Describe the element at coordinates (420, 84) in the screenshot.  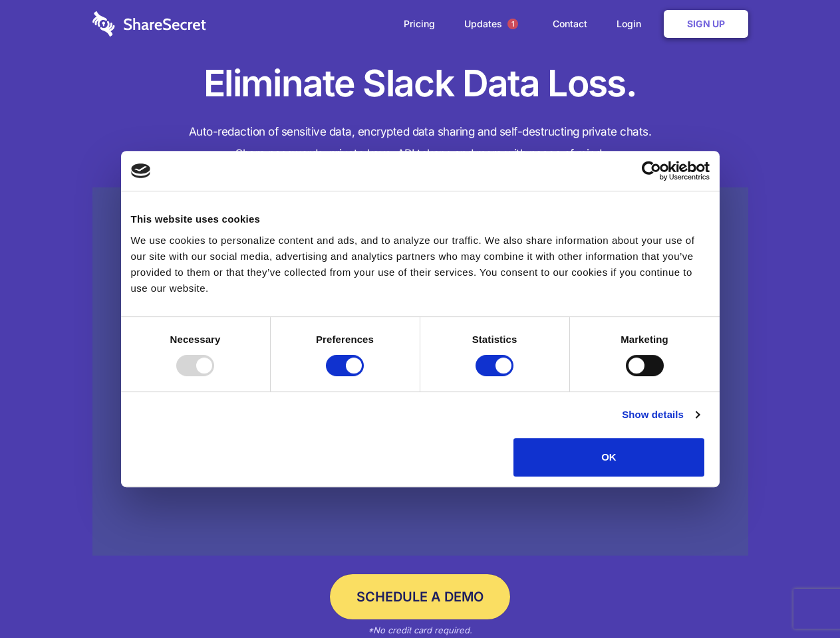
I see `h1: Eliminate Slack Data Loss.` at that location.